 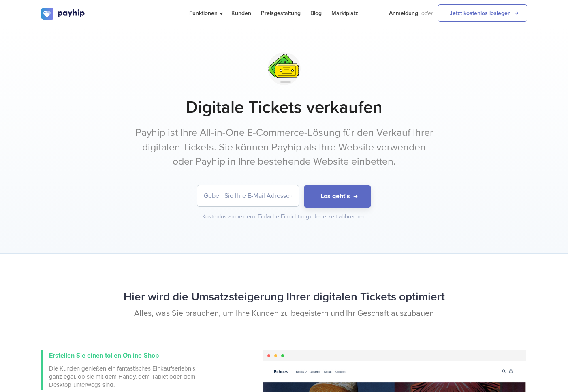 What do you see at coordinates (229, 217) in the screenshot?
I see `div: Kostenlos anmelden` at bounding box center [229, 217].